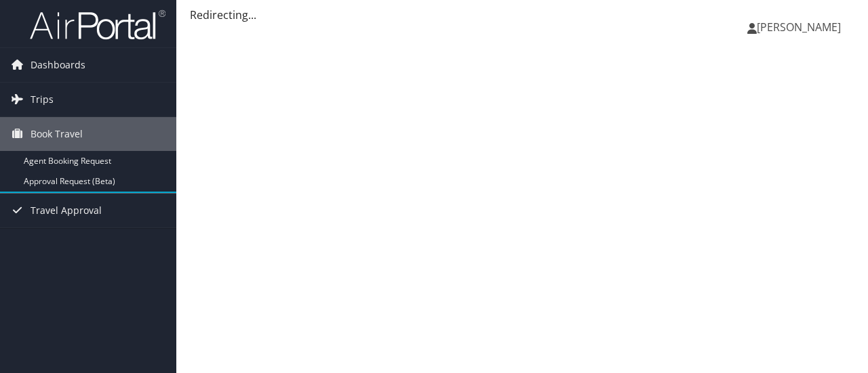 The height and width of the screenshot is (373, 868). I want to click on div: Redirecting..., so click(522, 15).